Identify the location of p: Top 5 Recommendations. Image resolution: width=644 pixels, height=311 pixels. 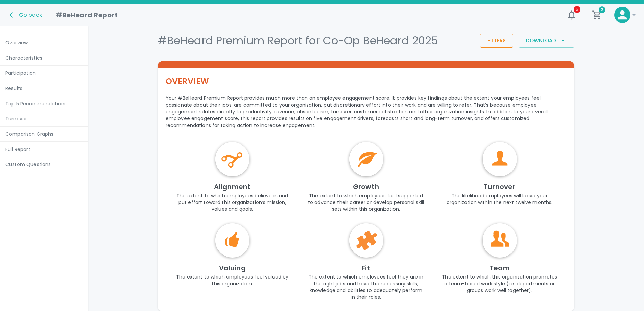
(44, 103).